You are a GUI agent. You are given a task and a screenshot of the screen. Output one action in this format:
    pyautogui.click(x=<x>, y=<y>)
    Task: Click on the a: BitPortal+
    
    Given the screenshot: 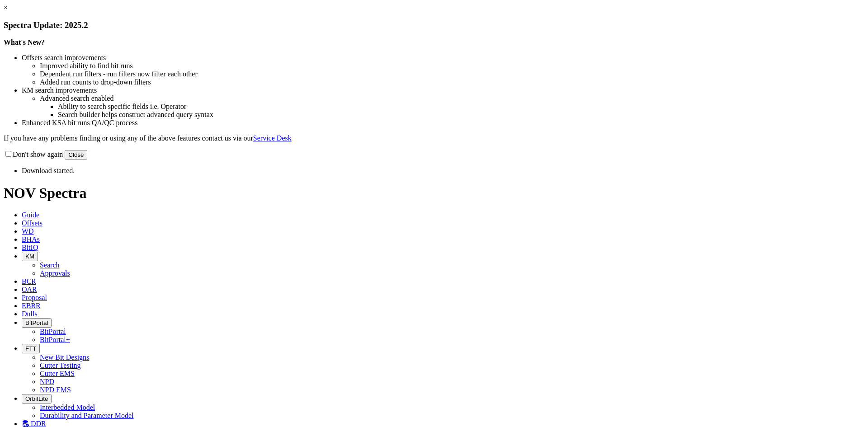 What is the action you would take?
    pyautogui.click(x=54, y=339)
    